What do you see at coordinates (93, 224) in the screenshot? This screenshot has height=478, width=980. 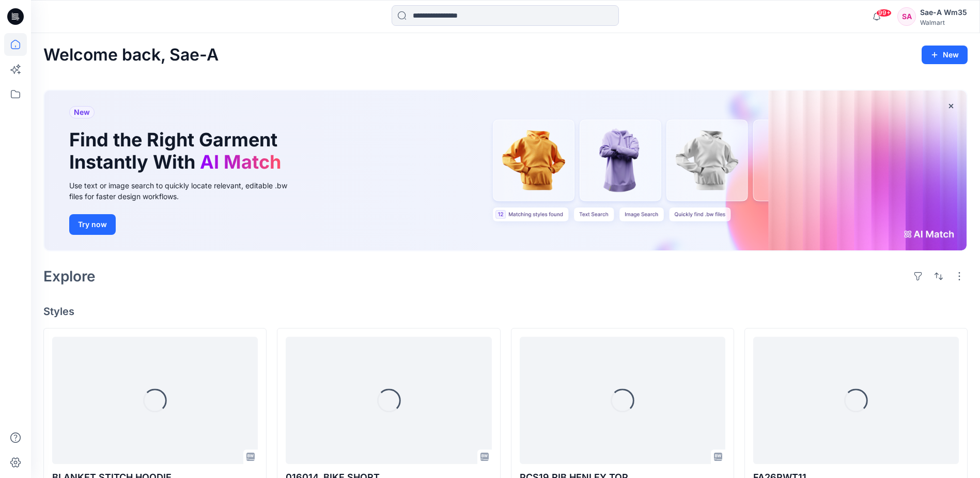 I see `button: Try now` at bounding box center [93, 224].